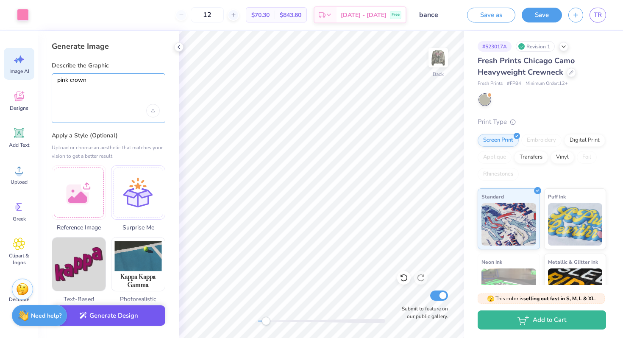 The image size is (623, 338). Describe the element at coordinates (266, 321) in the screenshot. I see `div: Accessibility label` at that location.